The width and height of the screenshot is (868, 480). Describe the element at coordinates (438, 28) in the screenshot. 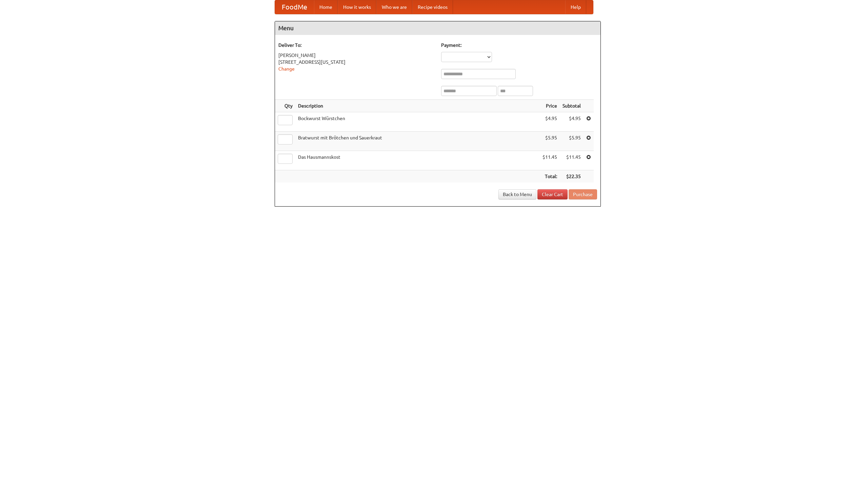

I see `h4: Menu` at that location.